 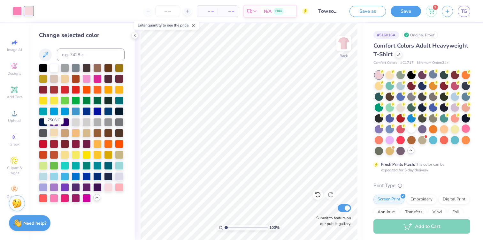 I want to click on span: Comfort Colors, so click(x=385, y=63).